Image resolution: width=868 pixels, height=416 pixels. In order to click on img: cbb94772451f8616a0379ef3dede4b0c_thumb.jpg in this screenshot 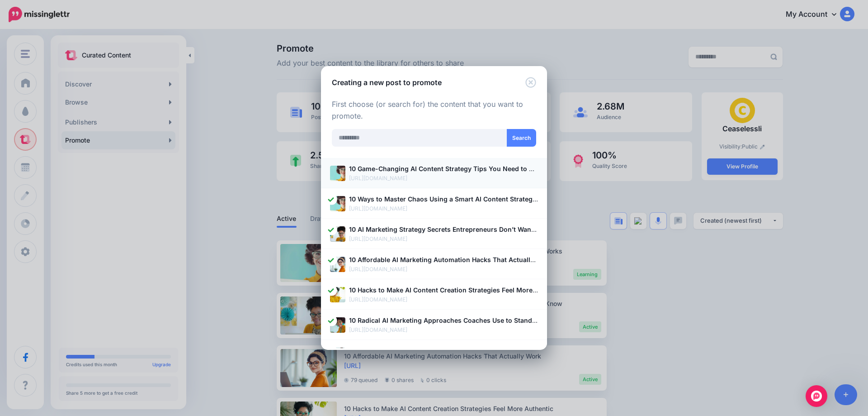, I will do `click(338, 325)`.